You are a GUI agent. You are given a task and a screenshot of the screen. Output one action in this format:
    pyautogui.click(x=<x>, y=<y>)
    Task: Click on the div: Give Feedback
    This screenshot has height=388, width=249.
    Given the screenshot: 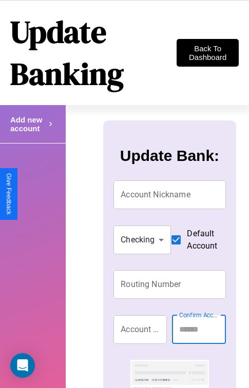 What is the action you would take?
    pyautogui.click(x=9, y=194)
    